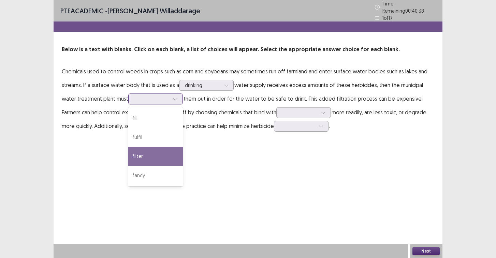 The width and height of the screenshot is (496, 258). Describe the element at coordinates (156, 175) in the screenshot. I see `div: fancy` at that location.